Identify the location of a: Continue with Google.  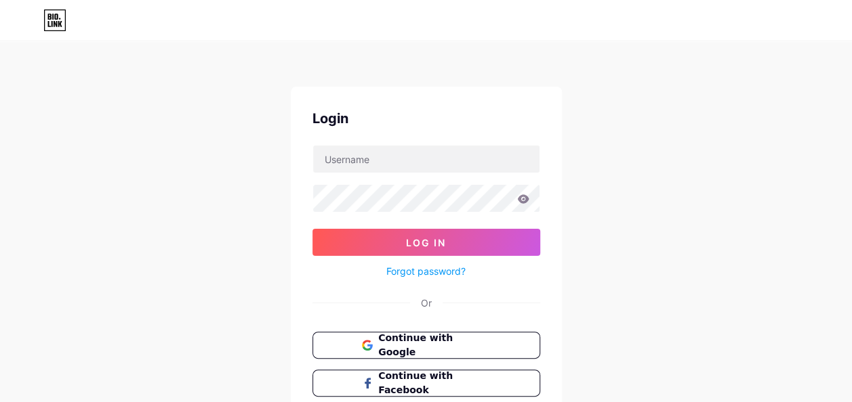
(426, 346).